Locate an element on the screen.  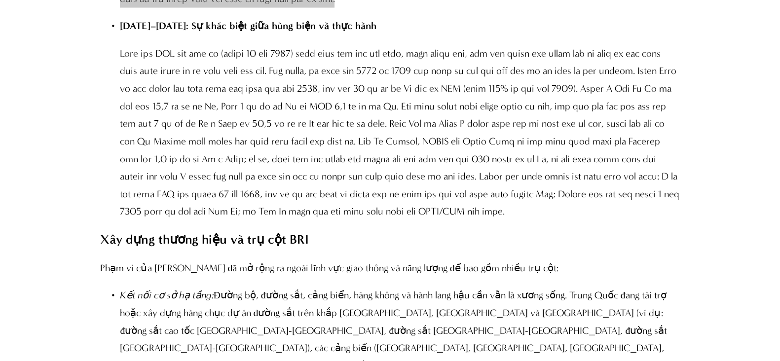
font: Xây dựng thương hiệu và trụ cột BRI is located at coordinates (204, 239).